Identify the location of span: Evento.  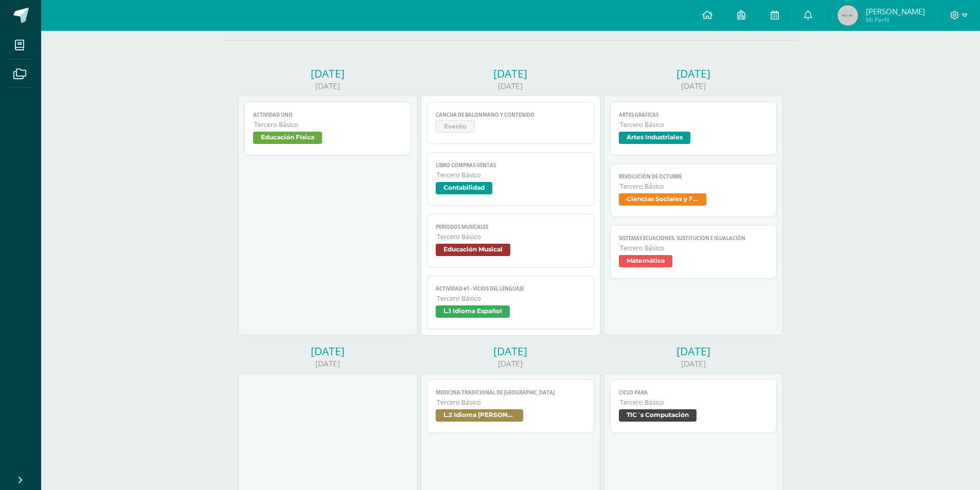
(455, 126).